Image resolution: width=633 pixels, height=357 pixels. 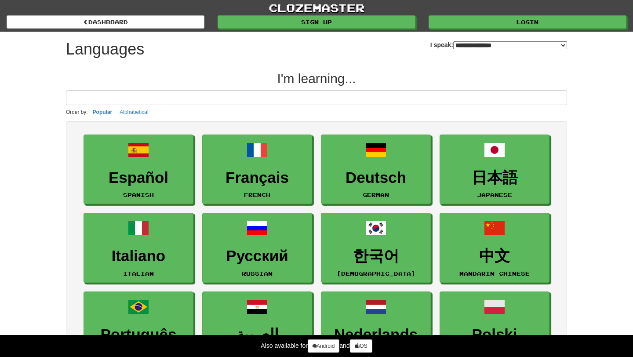 What do you see at coordinates (376, 256) in the screenshot?
I see `h3: 한국어` at bounding box center [376, 256].